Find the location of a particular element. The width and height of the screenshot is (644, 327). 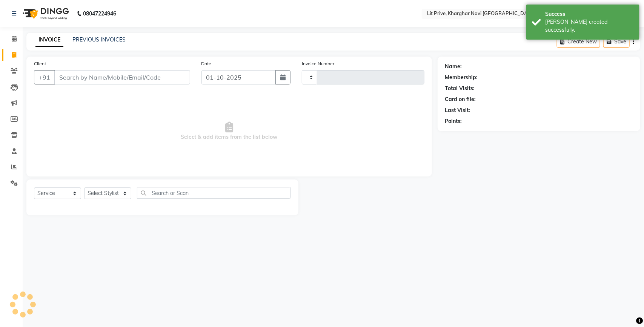

label: Date is located at coordinates (206, 64).